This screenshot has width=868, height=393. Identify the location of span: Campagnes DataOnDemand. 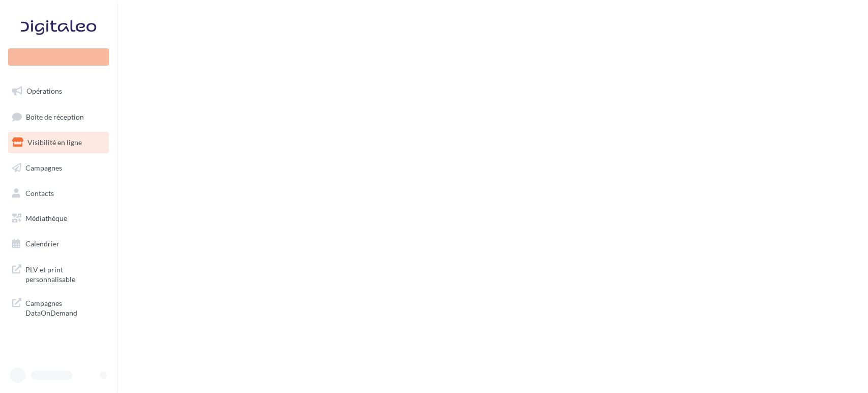
(65, 307).